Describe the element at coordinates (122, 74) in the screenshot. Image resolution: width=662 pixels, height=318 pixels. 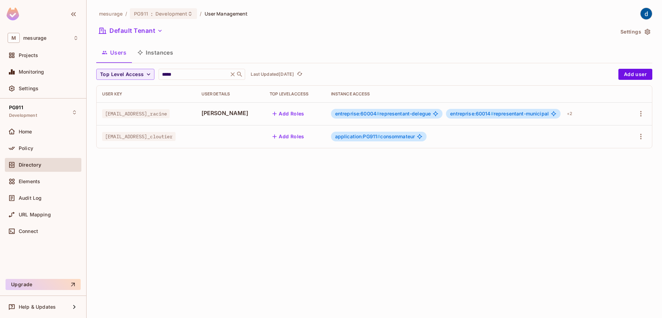
I see `span: Top Level Access` at that location.